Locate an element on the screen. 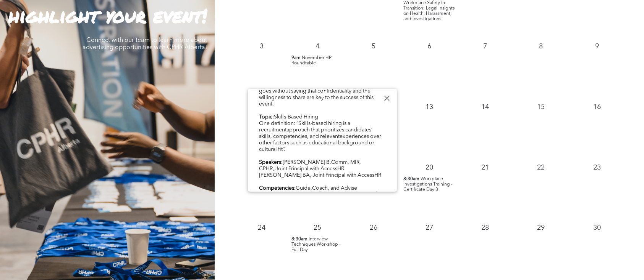 This screenshot has width=644, height=280. span: Connect with our team to learn more about advertising opportunities with CPHR Alberta! is located at coordinates (145, 44).